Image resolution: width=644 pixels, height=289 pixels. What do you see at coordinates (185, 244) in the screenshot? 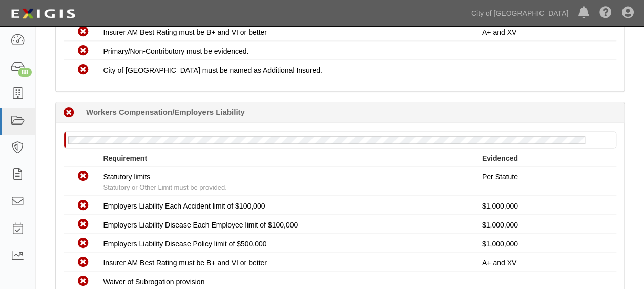
I see `span: Employers Liability Disease Policy limit of $500,000` at bounding box center [185, 244].